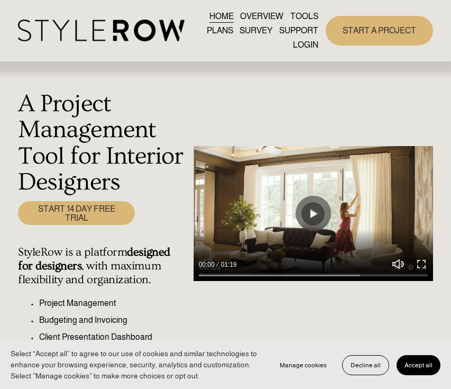 The image size is (451, 389). What do you see at coordinates (306, 44) in the screenshot?
I see `a: LOGIN` at bounding box center [306, 44].